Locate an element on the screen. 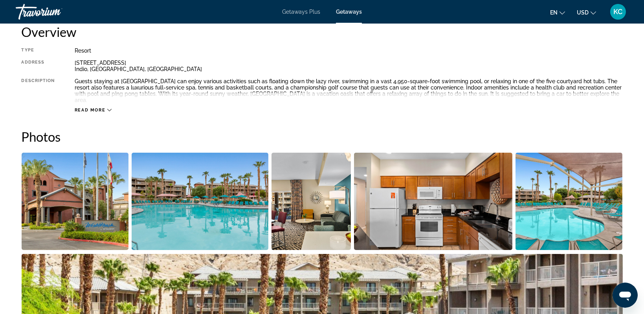 Image resolution: width=644 pixels, height=314 pixels. span: Getaways Plus is located at coordinates (301, 12).